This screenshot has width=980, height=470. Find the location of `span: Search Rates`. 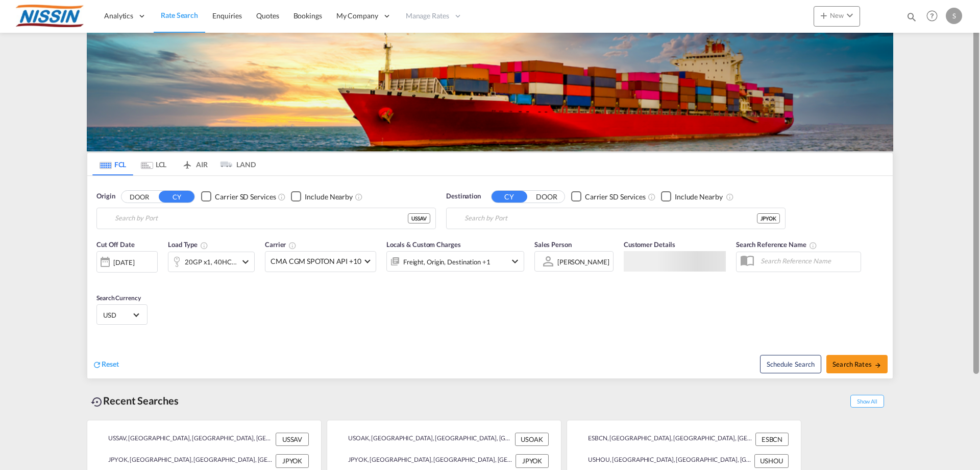

span: Search Rates is located at coordinates (857, 364).